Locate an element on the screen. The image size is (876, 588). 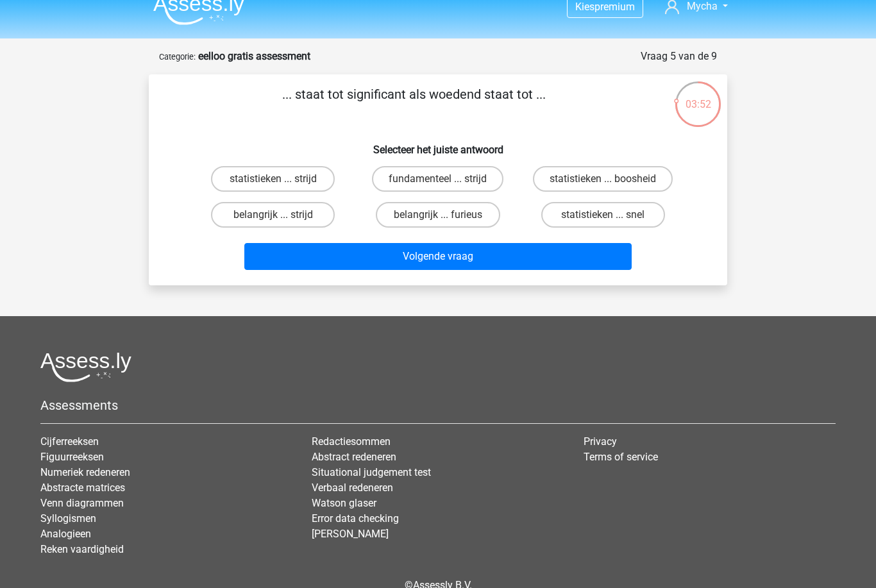
a: Watson glaser is located at coordinates (344, 502).